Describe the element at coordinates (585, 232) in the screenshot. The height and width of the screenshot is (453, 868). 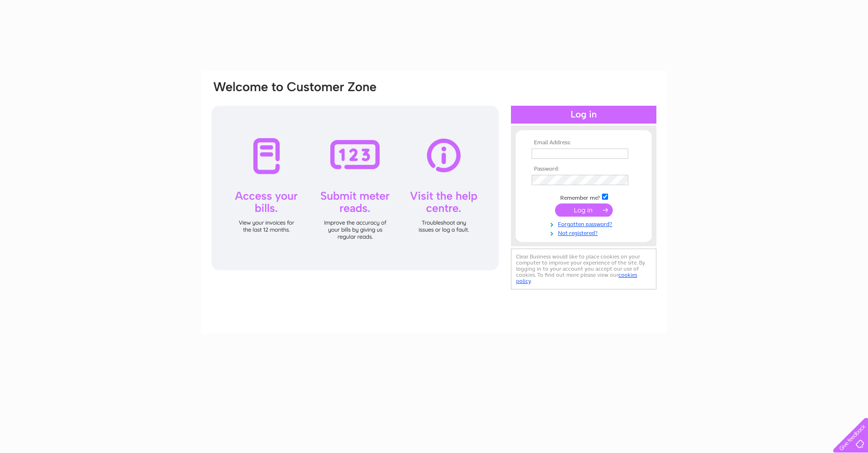
I see `a: Not registered?` at that location.